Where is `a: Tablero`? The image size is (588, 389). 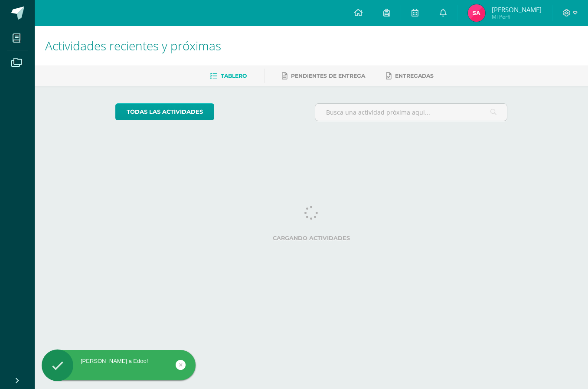
a: Tablero is located at coordinates (228, 76).